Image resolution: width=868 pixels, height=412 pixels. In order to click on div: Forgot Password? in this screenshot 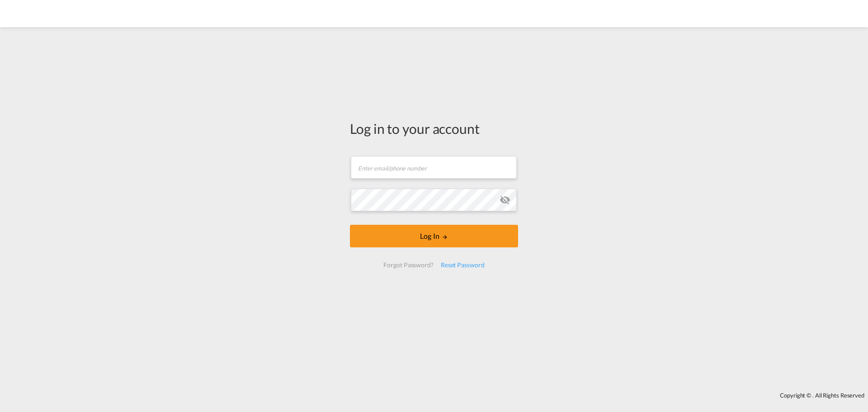, I will do `click(408, 265)`.